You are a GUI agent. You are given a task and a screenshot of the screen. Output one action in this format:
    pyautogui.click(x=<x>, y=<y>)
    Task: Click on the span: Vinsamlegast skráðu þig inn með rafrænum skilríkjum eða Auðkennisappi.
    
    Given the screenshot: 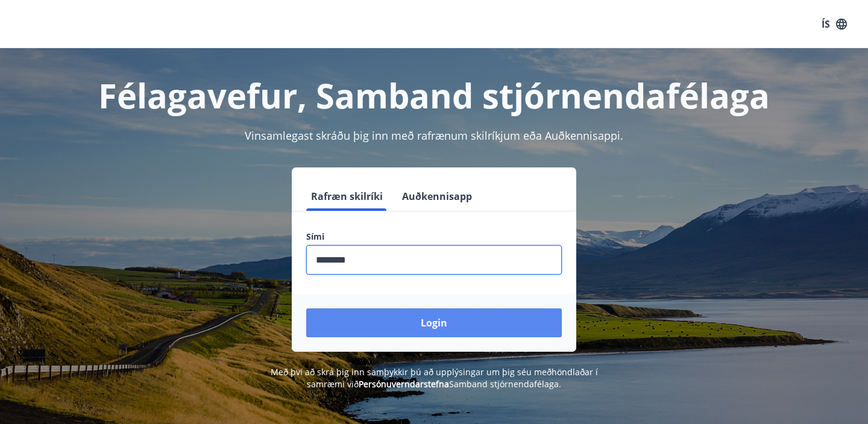 What is the action you would take?
    pyautogui.click(x=434, y=136)
    